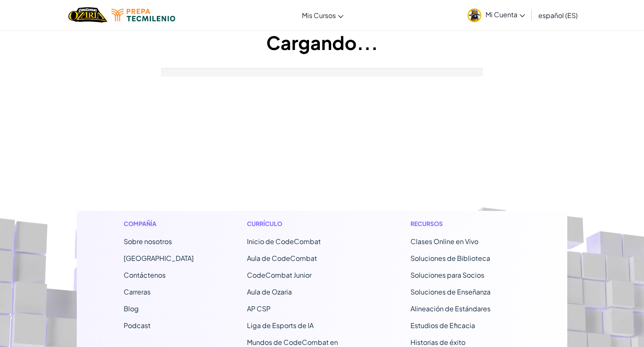  What do you see at coordinates (558, 15) in the screenshot?
I see `a: español (ES)` at bounding box center [558, 15].